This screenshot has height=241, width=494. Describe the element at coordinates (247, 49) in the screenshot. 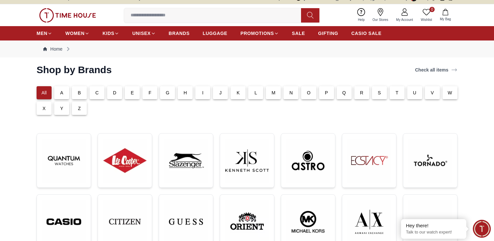

I see `nav: Breadcrumb` at that location.